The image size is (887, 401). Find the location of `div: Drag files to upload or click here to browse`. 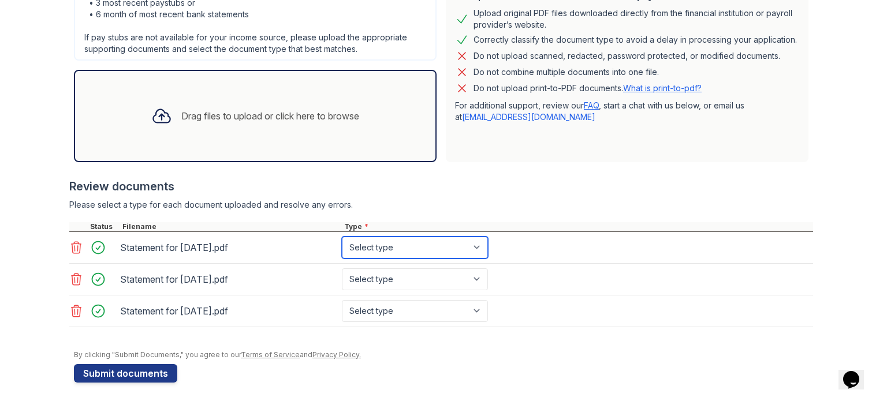

div: Drag files to upload or click here to browse is located at coordinates (270, 116).